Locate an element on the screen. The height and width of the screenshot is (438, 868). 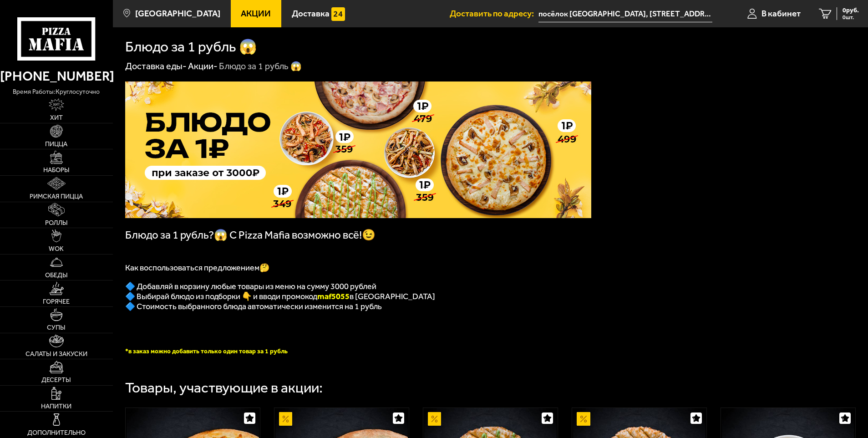
span: Римская пицца is located at coordinates (56, 197).